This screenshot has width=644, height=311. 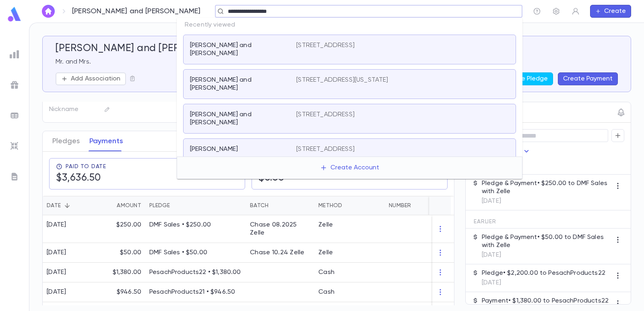 I want to click on button: Add Association, so click(x=91, y=78).